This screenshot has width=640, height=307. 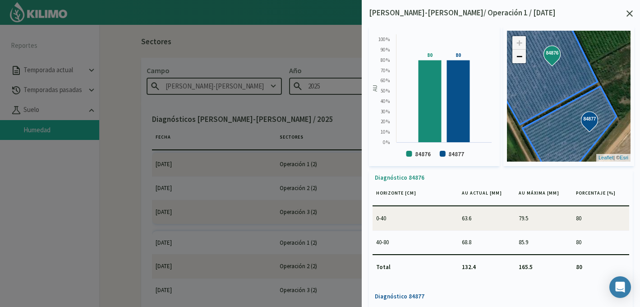 What do you see at coordinates (502, 296) in the screenshot?
I see `p: Diagnóstico 84877` at bounding box center [502, 296].